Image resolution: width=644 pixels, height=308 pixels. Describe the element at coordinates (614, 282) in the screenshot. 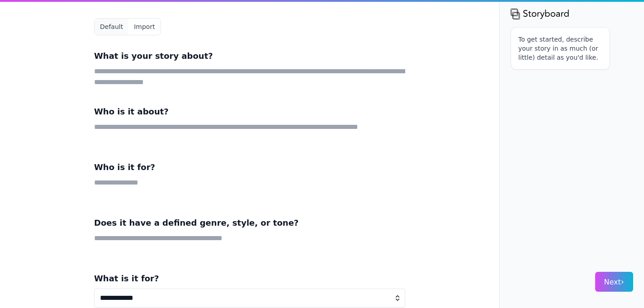

I see `button: Next›` at that location.